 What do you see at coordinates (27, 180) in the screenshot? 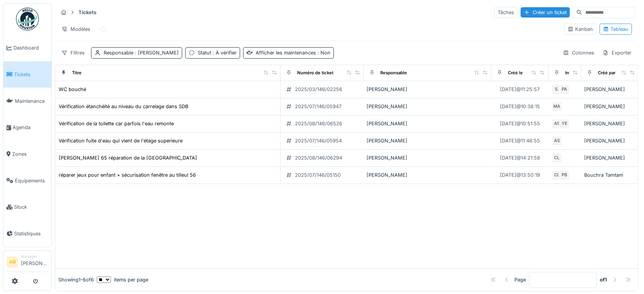
I see `a: Équipements` at bounding box center [27, 180].